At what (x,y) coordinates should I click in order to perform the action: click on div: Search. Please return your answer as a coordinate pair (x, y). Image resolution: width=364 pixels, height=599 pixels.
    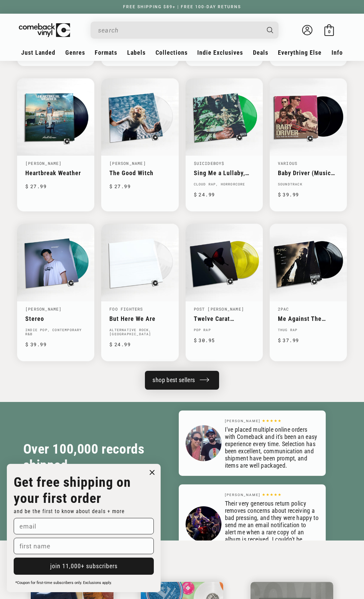
    Looking at the image, I should click on (185, 30).